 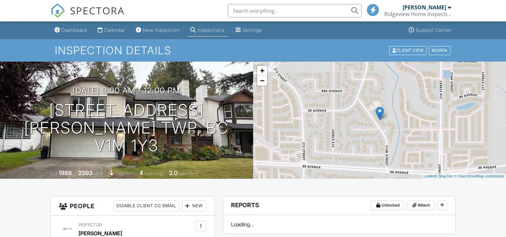 I want to click on div: Ridgeview Home Inspections Ltd., so click(x=418, y=14).